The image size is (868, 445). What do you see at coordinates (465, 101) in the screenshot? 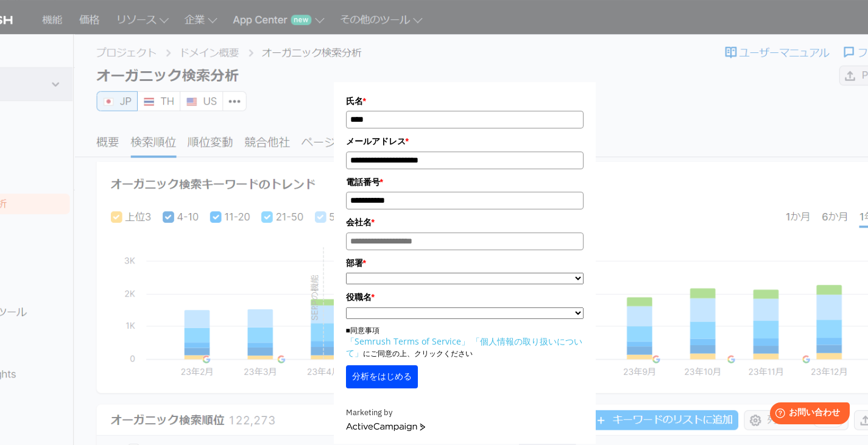
I see `label: 氏名` at bounding box center [465, 101].